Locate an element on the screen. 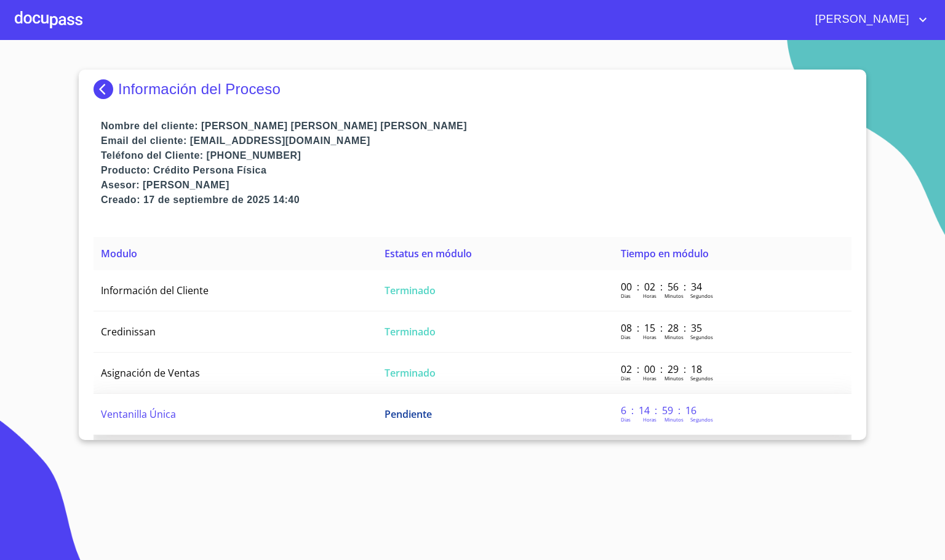 This screenshot has height=560, width=945. p: Información del Proceso is located at coordinates (200, 89).